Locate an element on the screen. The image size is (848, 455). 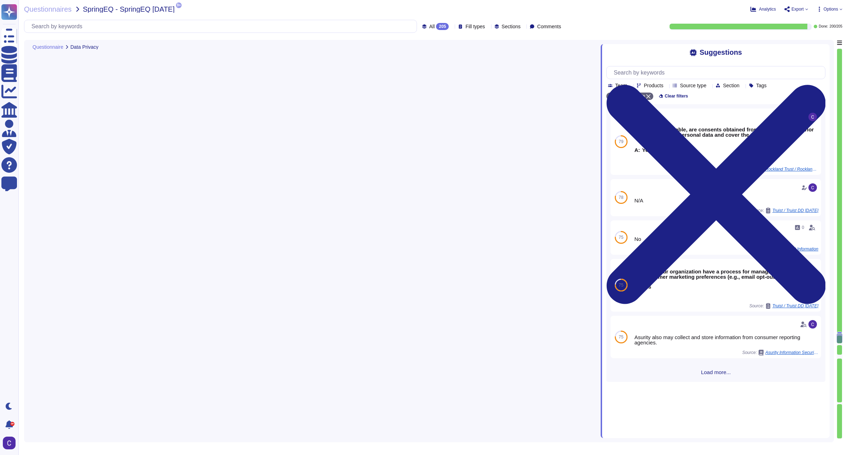
div: 9+ is located at coordinates (12, 424).